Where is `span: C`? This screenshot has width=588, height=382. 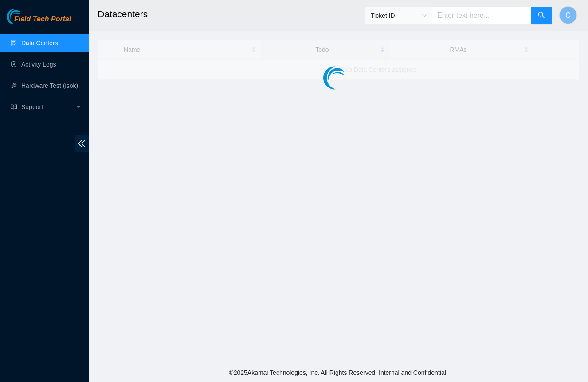 span: C is located at coordinates (568, 15).